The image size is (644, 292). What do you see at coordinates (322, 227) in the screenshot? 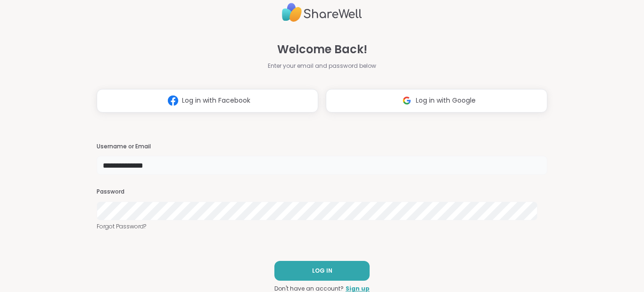
I see `a: Forgot Password?` at bounding box center [322, 227].